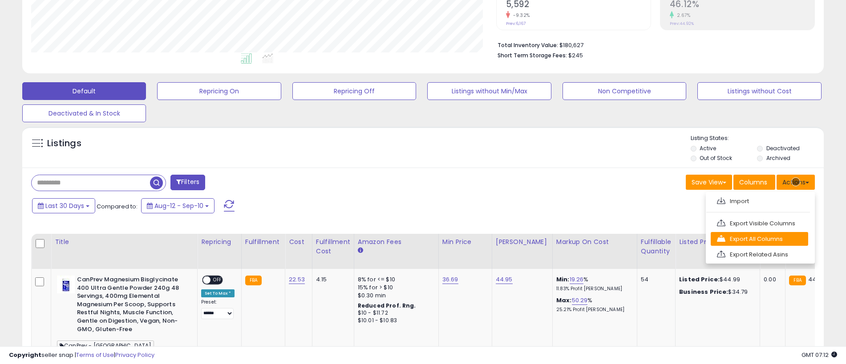 Image resolution: width=846 pixels, height=364 pixels. What do you see at coordinates (124, 242) in the screenshot?
I see `div: Title` at bounding box center [124, 242].